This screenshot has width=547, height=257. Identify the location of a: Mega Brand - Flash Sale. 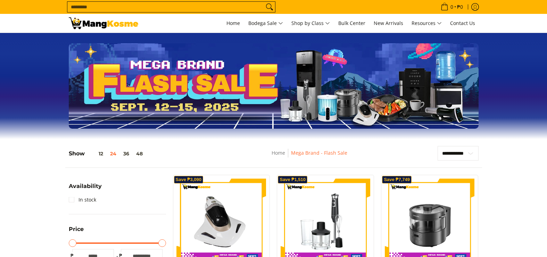
(319, 153).